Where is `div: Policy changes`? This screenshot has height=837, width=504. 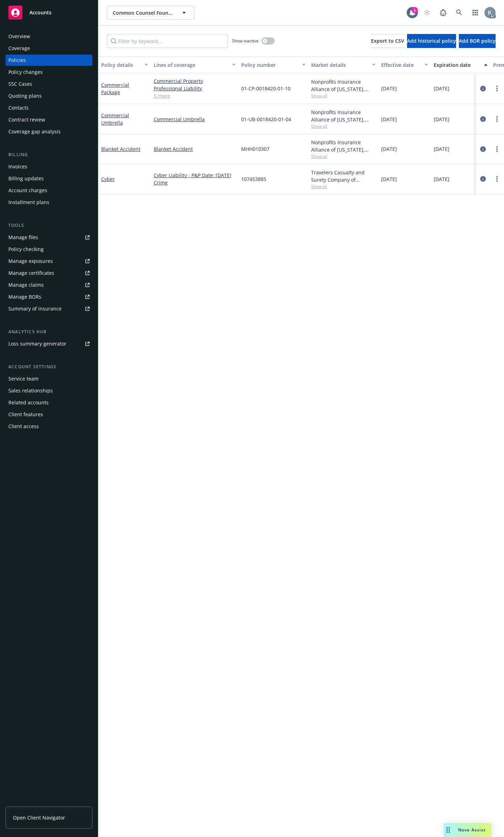 div: Policy changes is located at coordinates (26, 72).